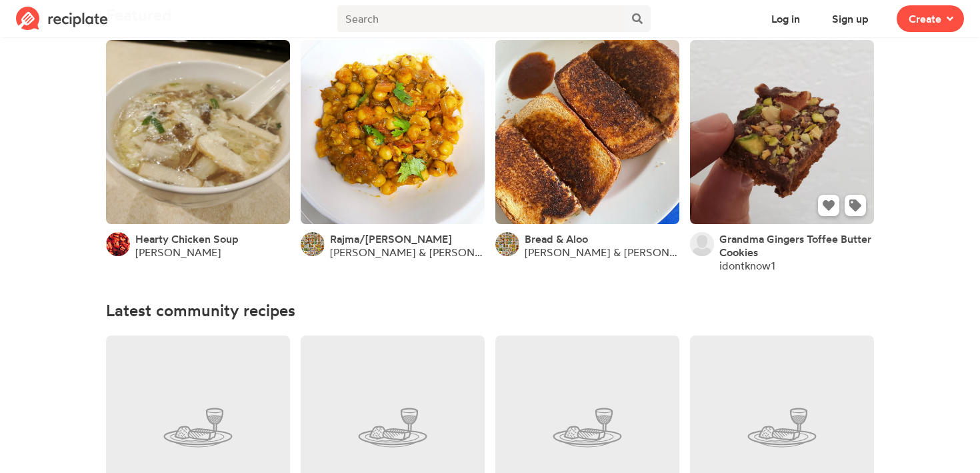  What do you see at coordinates (930, 19) in the screenshot?
I see `button: Create` at bounding box center [930, 19].